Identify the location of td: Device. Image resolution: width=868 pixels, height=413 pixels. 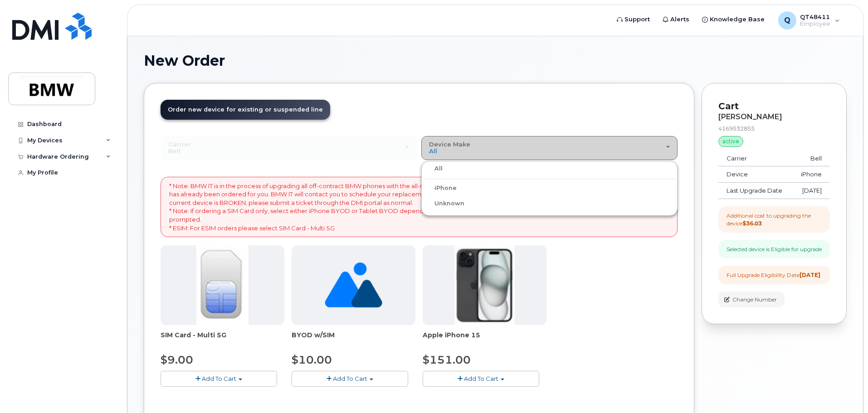
(756, 174).